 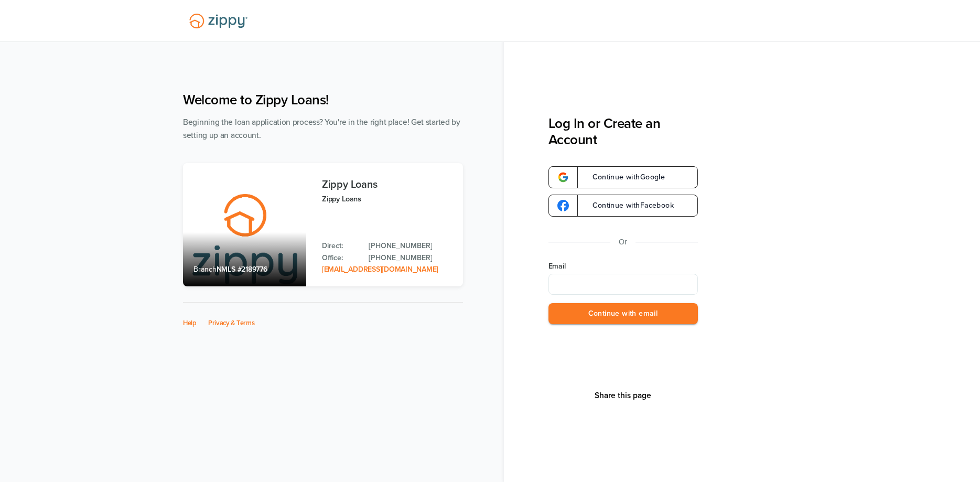 I want to click on a: Email Address: zippyguide@zippymh.com, so click(x=380, y=269).